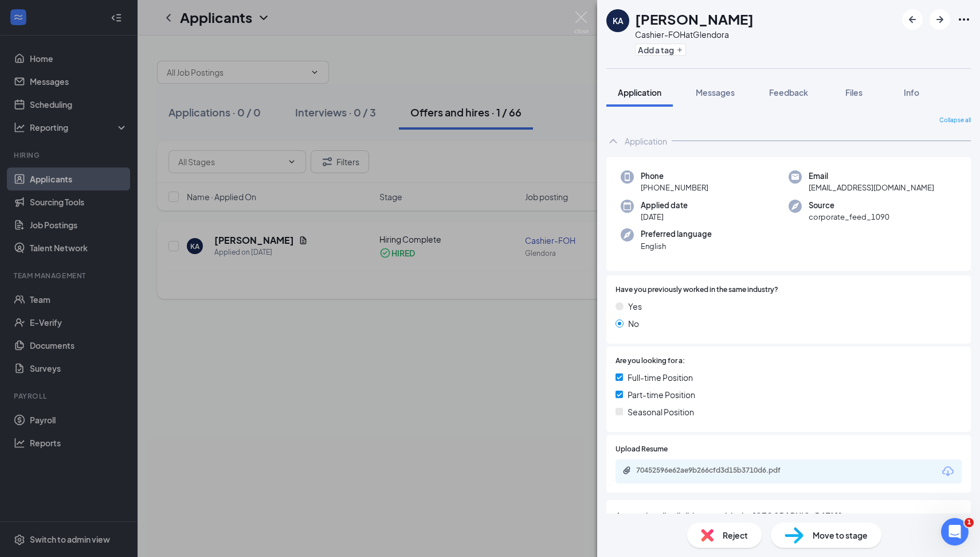 The width and height of the screenshot is (980, 557). What do you see at coordinates (969, 523) in the screenshot?
I see `span: 1` at bounding box center [969, 523].